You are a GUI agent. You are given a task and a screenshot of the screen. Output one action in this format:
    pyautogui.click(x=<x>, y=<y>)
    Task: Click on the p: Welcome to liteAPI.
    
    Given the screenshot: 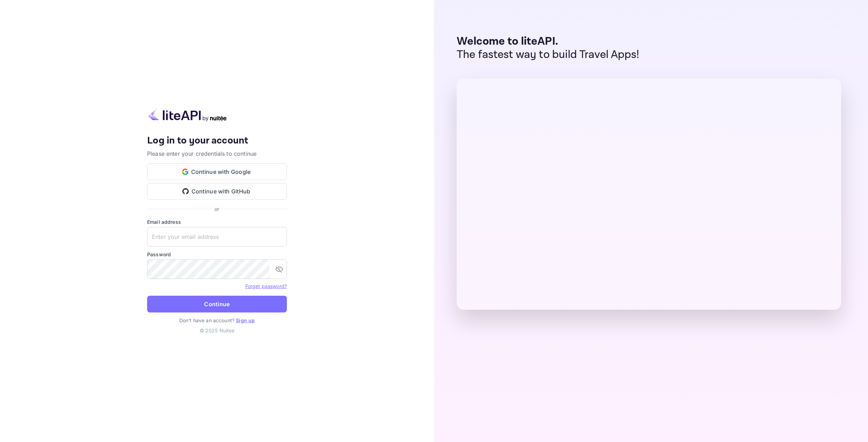 What is the action you would take?
    pyautogui.click(x=548, y=41)
    